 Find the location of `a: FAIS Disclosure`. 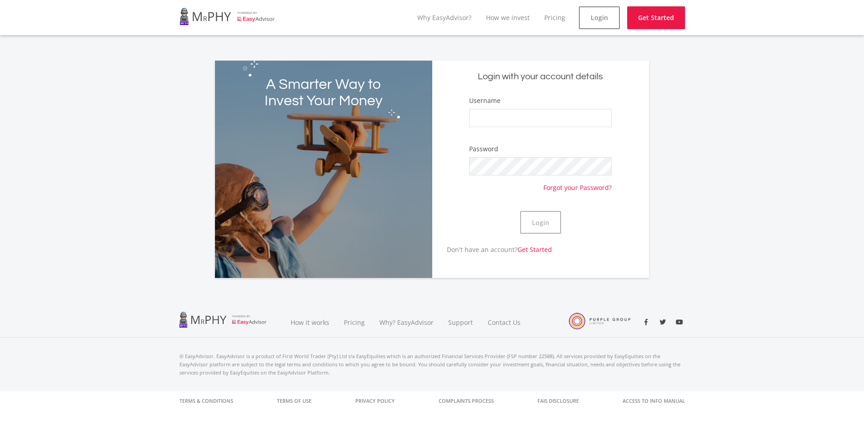

a: FAIS Disclosure is located at coordinates (558, 401).